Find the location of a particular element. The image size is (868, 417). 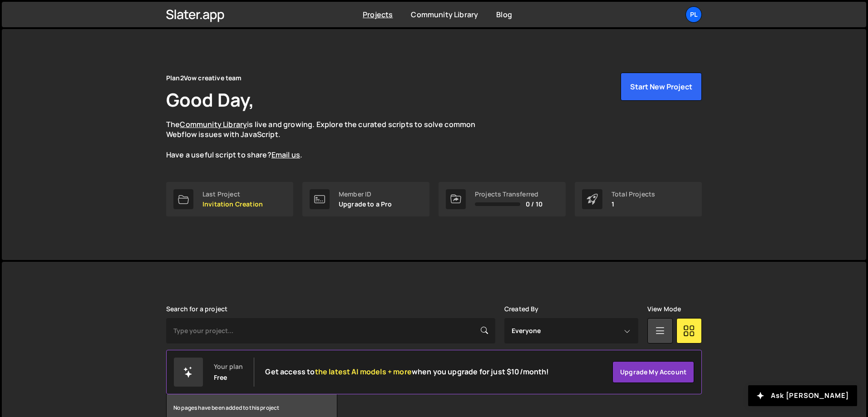

button: Start New Project is located at coordinates (661, 87).